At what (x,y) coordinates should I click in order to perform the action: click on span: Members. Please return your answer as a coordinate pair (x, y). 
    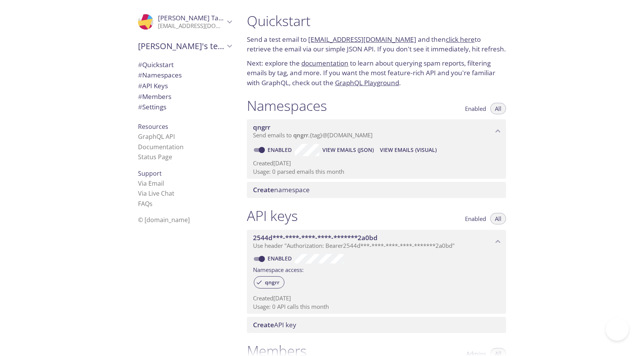
    Looking at the image, I should click on (154, 96).